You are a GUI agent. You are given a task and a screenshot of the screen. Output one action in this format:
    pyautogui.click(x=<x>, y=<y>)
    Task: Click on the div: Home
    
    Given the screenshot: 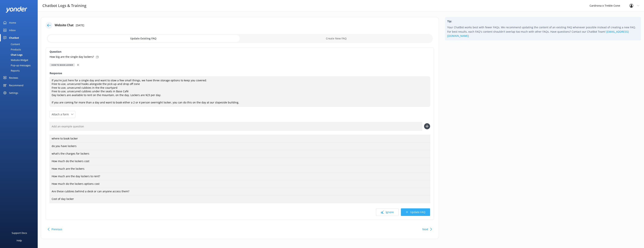 What is the action you would take?
    pyautogui.click(x=13, y=22)
    